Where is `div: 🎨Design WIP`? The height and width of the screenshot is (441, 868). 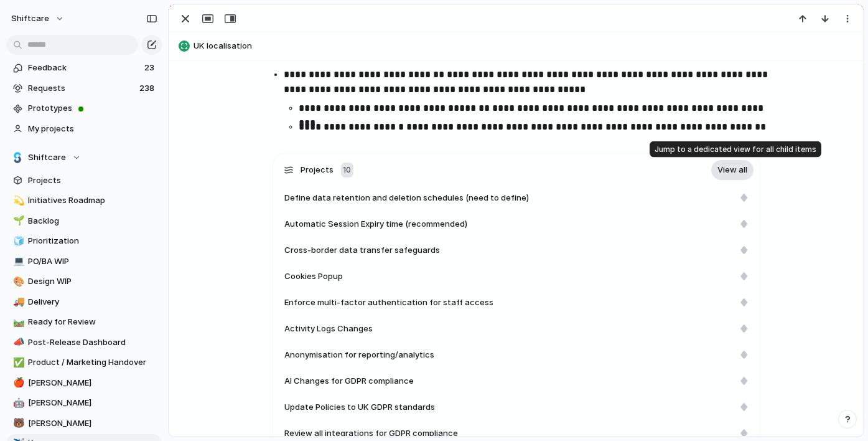
div: 🎨Design WIP is located at coordinates (84, 281).